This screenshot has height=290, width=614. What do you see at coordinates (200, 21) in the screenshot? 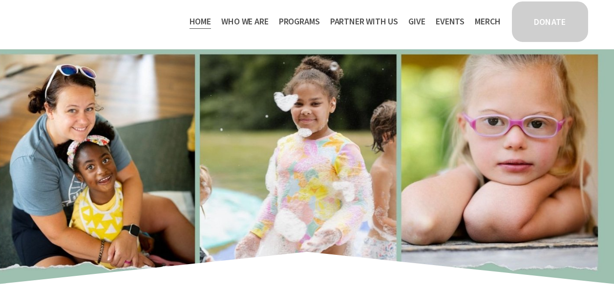
I see `a: Home` at bounding box center [200, 21].